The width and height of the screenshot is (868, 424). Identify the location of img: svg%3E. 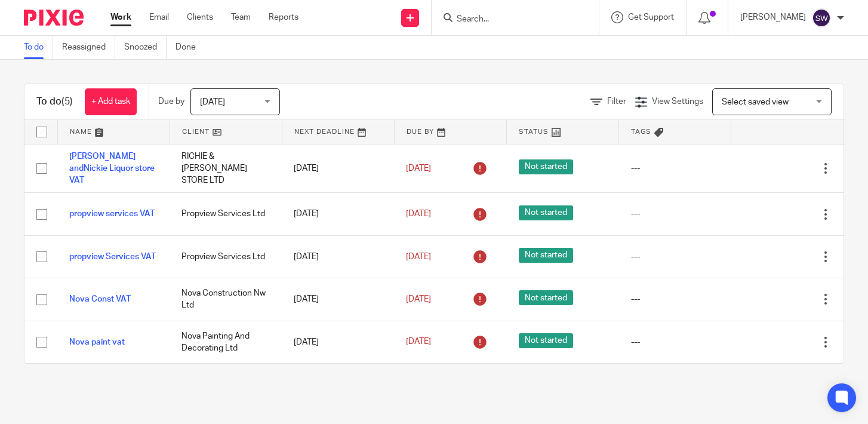
(821, 18).